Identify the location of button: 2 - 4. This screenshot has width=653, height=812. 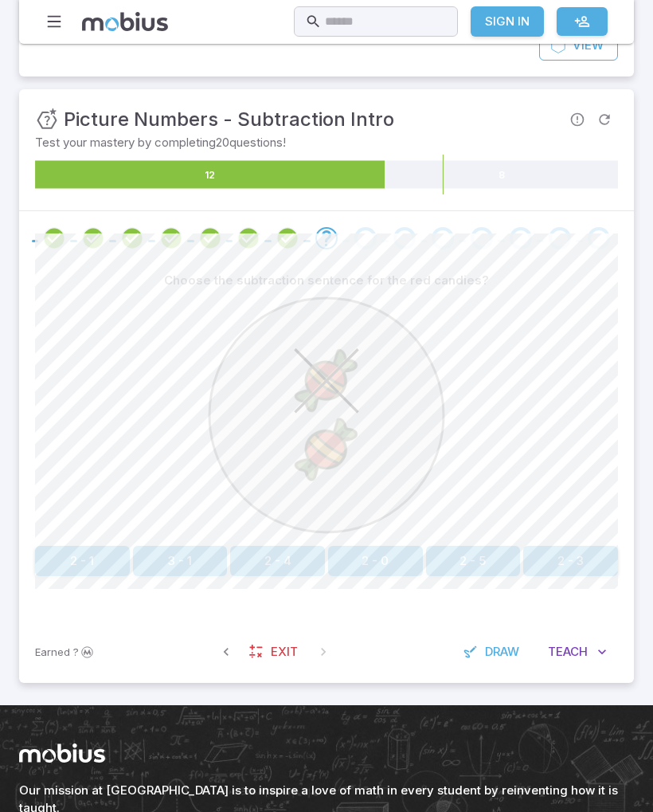
(277, 561).